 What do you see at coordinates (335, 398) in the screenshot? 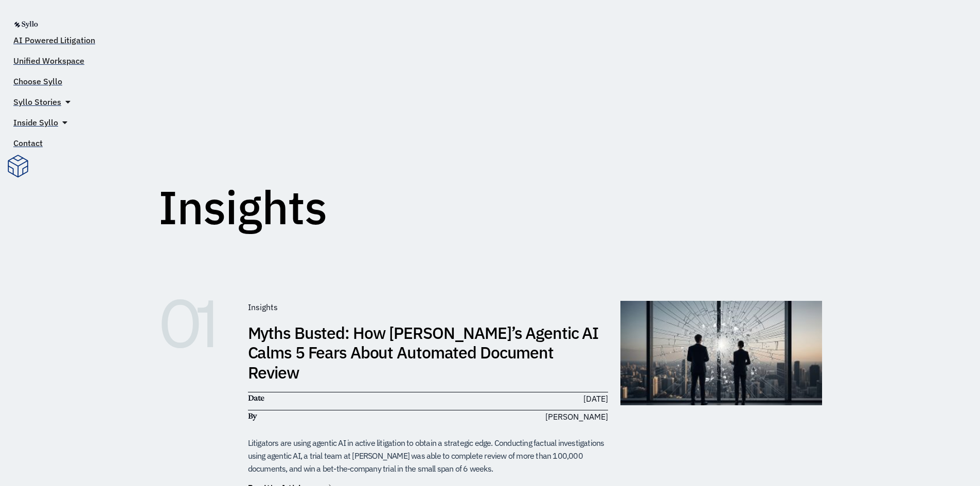
I see `h6: Date` at bounding box center [335, 398].